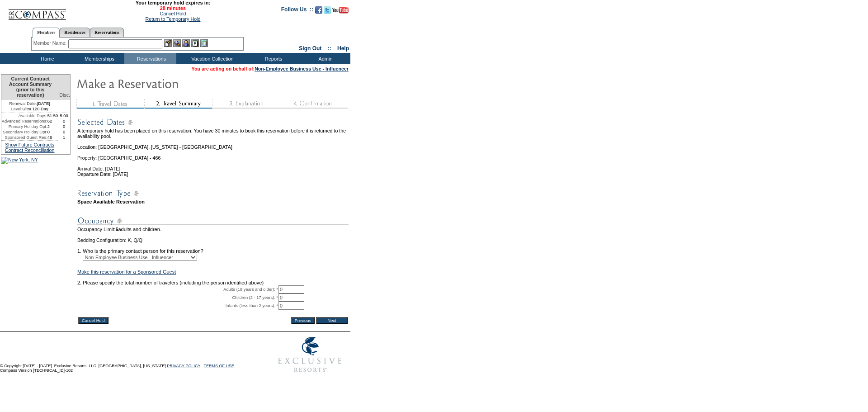 This screenshot has width=868, height=412. I want to click on span: 6, so click(117, 230).